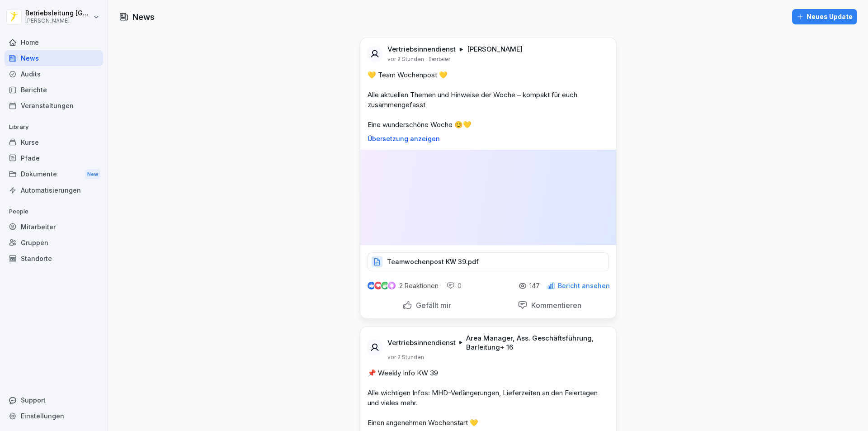  I want to click on a: Audits, so click(54, 74).